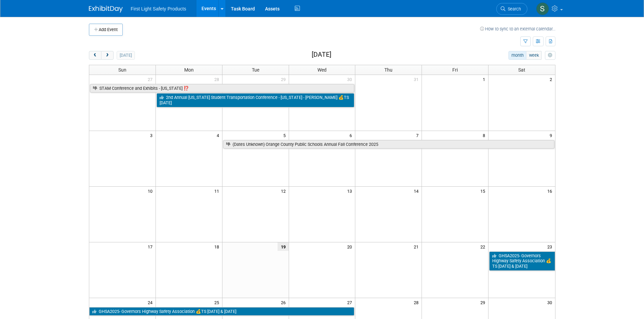 This screenshot has height=319, width=644. I want to click on span: 5, so click(286, 135).